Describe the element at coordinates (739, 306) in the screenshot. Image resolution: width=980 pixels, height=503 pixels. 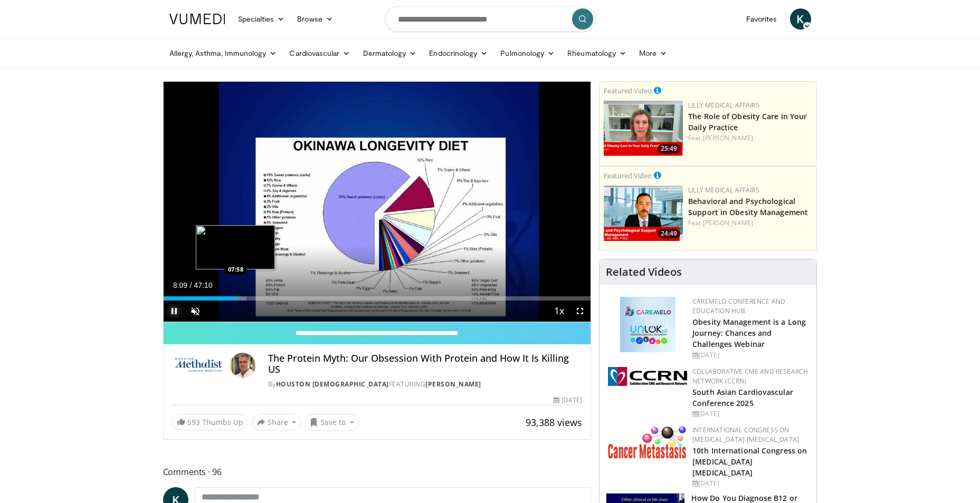
I see `a: CaReMeLO Conference and Education Hub` at that location.